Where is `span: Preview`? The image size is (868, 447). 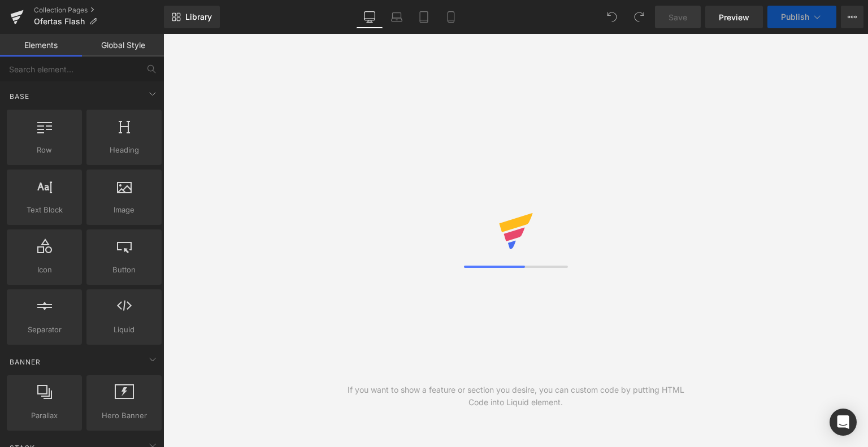 span: Preview is located at coordinates (735, 17).